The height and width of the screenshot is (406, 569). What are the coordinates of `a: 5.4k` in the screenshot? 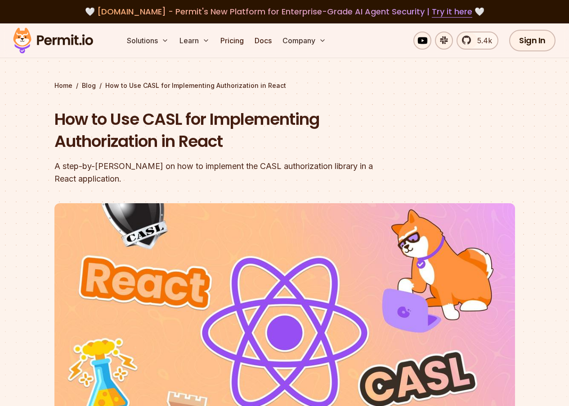 It's located at (478, 41).